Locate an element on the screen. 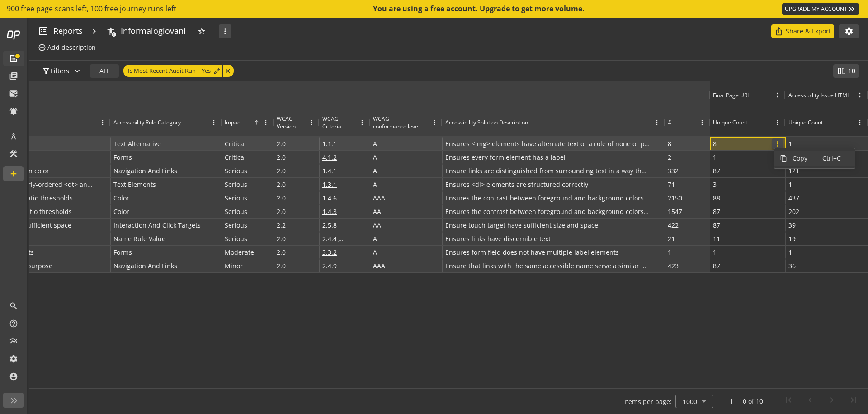 This screenshot has height=414, width=868. p: 422 is located at coordinates (673, 225).